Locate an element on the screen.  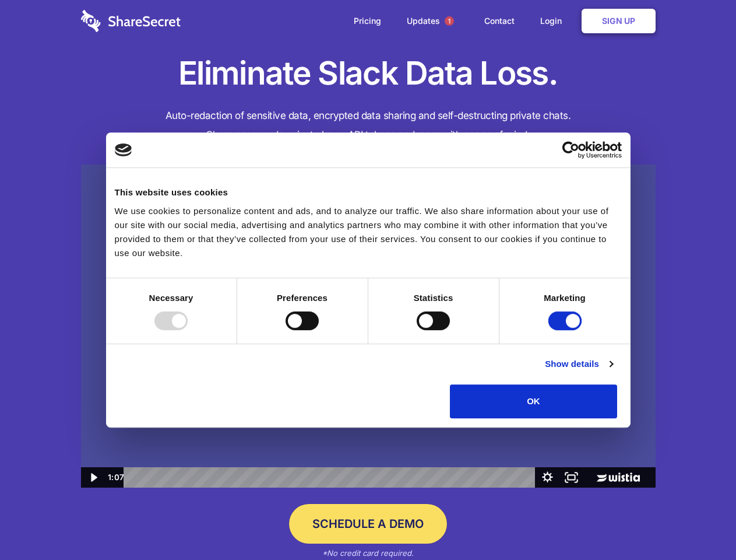
a: Contact is located at coordinates (500, 21).